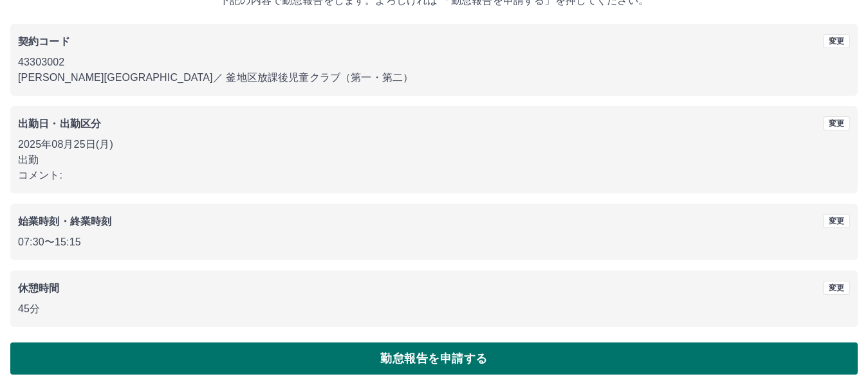  I want to click on b: 始業時刻・終業時刻, so click(64, 221).